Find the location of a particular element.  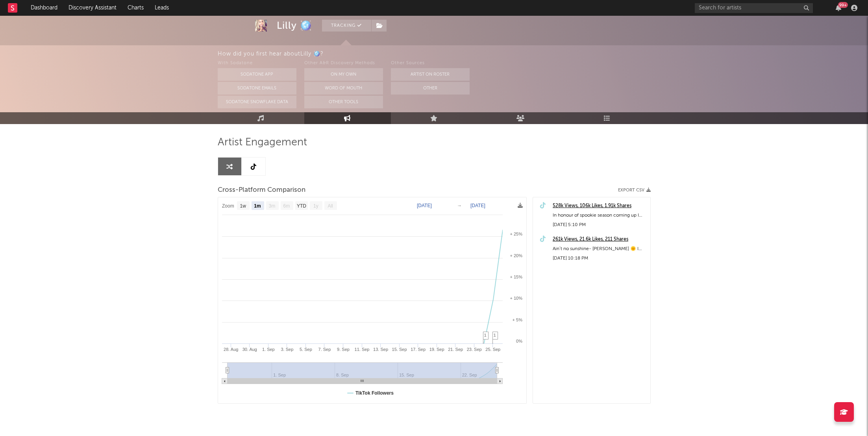

text: 3m is located at coordinates (272, 206).